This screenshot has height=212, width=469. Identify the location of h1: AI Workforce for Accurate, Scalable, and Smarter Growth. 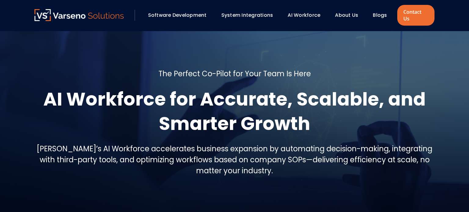
(235, 112).